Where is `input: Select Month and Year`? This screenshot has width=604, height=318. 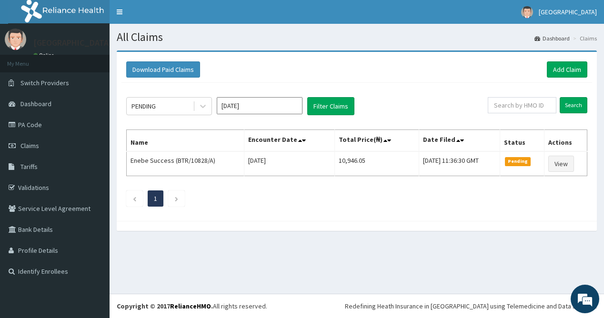 input: Select Month and Year is located at coordinates (260, 106).